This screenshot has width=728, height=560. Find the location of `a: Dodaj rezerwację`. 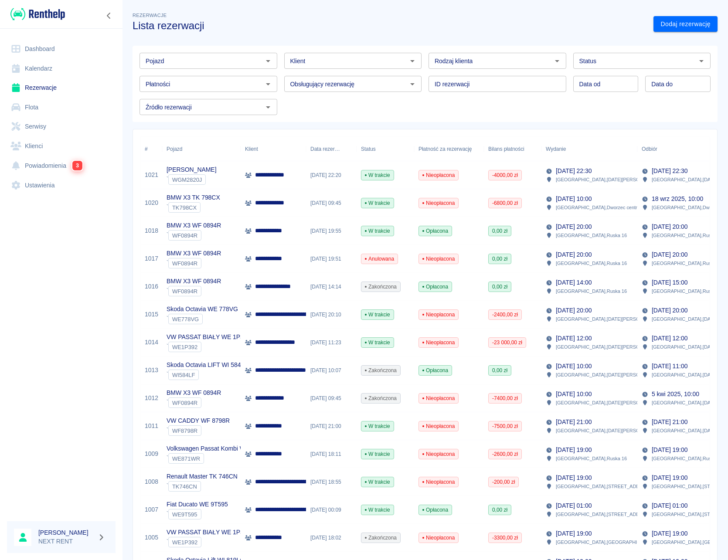

a: Dodaj rezerwację is located at coordinates (686, 24).